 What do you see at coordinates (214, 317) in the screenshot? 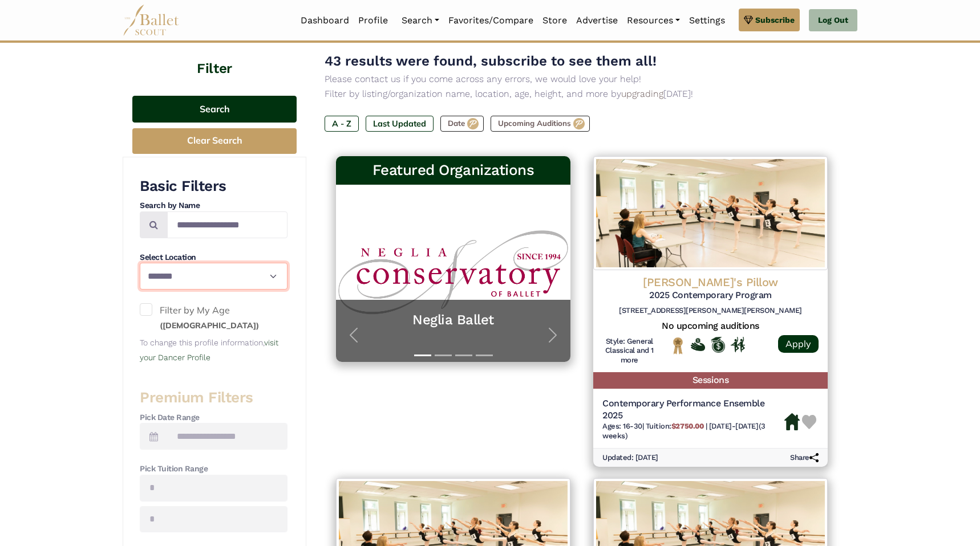
I see `label: Filter by My Age` at bounding box center [214, 317].